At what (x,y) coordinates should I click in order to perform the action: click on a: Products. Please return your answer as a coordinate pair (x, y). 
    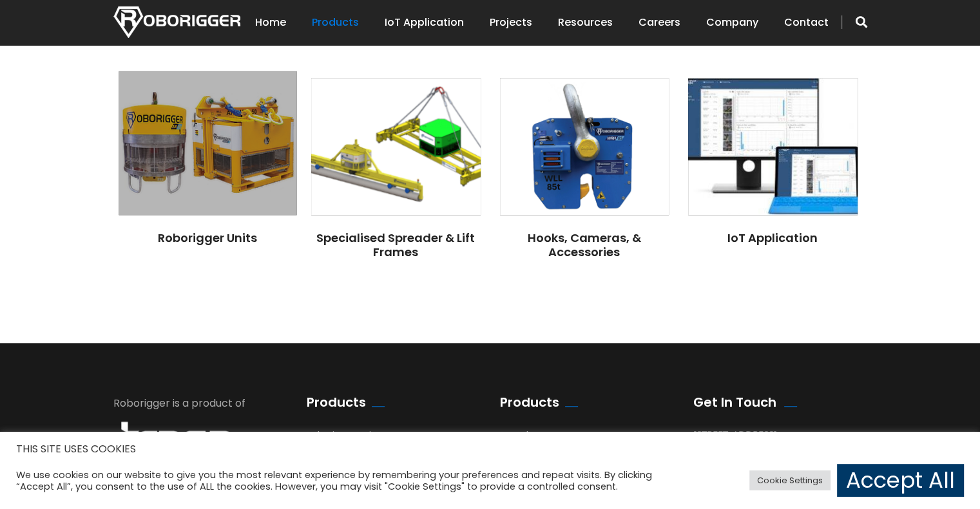
    Looking at the image, I should click on (335, 23).